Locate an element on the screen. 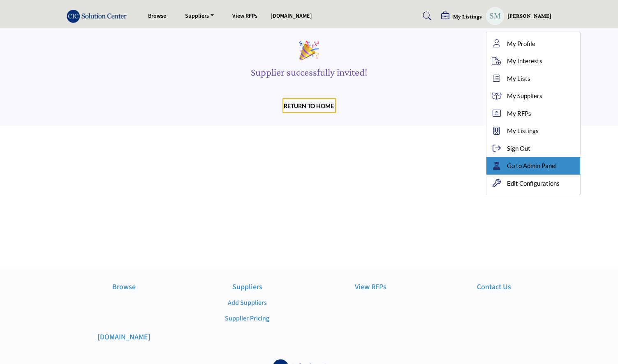 The height and width of the screenshot is (364, 618). a: My Lists is located at coordinates (533, 79).